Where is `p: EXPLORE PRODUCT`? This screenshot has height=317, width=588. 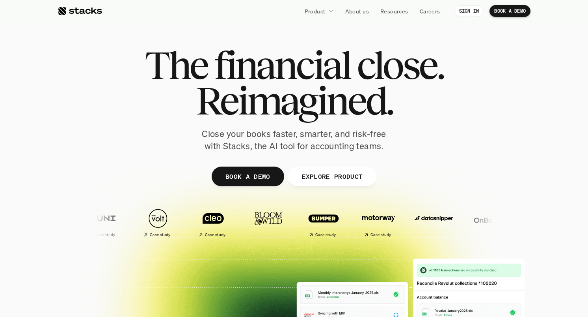
p: EXPLORE PRODUCT is located at coordinates (332, 176).